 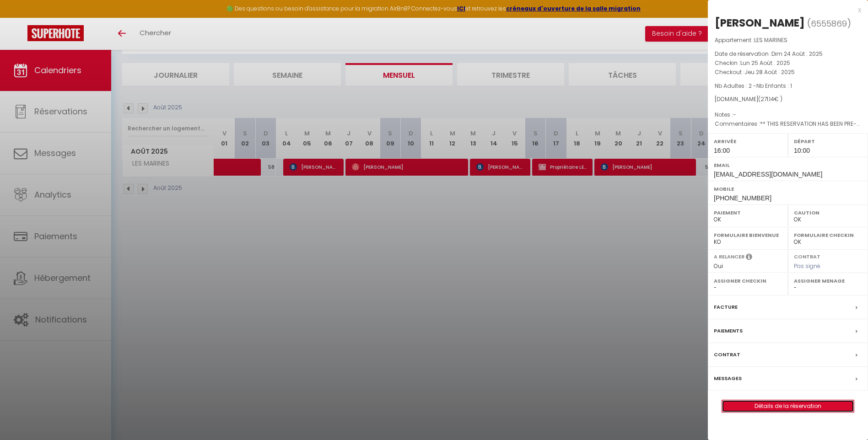 What do you see at coordinates (769, 72) in the screenshot?
I see `span: Jeu 28 Août . 2025` at bounding box center [769, 72].